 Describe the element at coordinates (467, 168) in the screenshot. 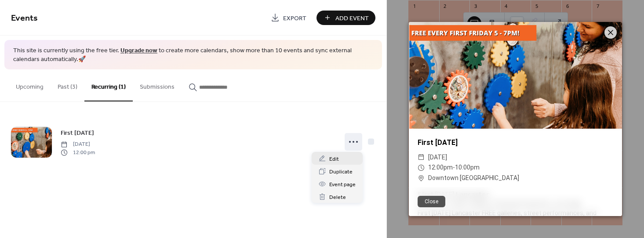

I see `span: 10:00pm` at that location.